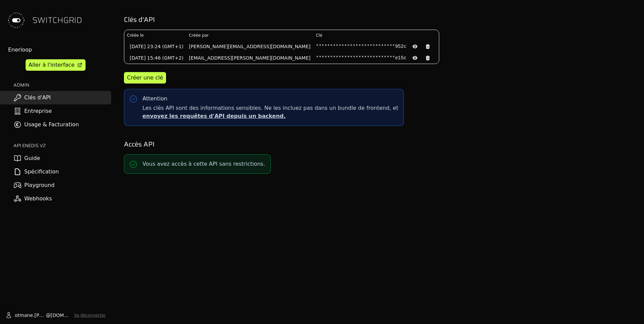 The width and height of the screenshot is (644, 324). Describe the element at coordinates (270, 116) in the screenshot. I see `p: envoyez les requêtes d'API depuis un backend.` at that location.